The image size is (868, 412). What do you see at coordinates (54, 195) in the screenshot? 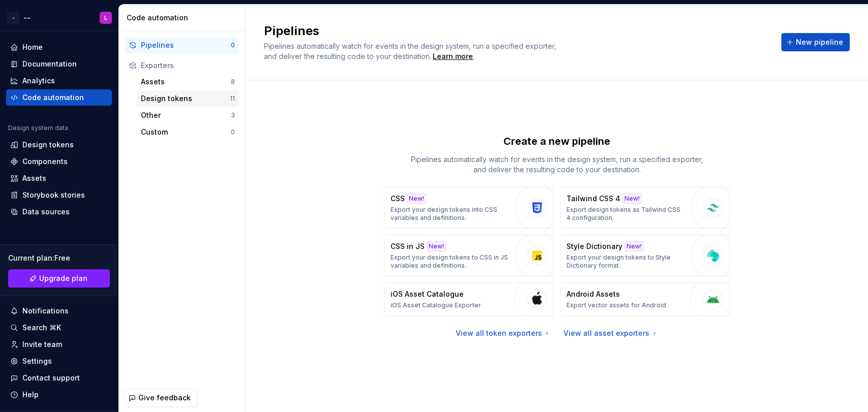
I see `div: Storybook stories` at bounding box center [54, 195].